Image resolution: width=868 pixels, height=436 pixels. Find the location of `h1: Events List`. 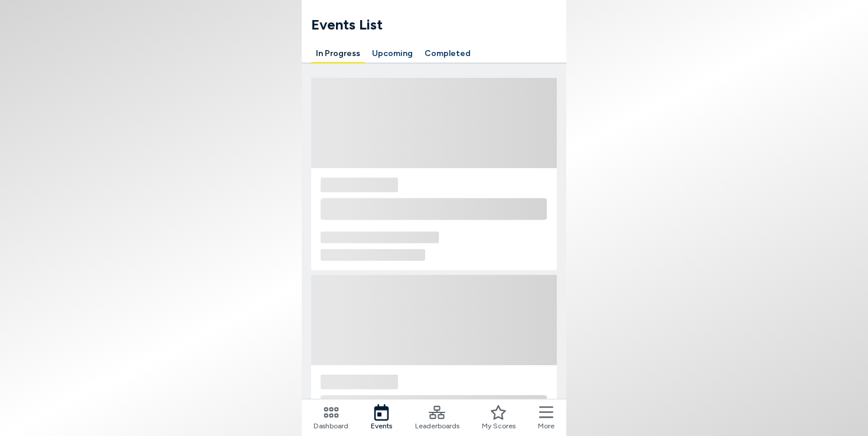

h1: Events List is located at coordinates (439, 25).